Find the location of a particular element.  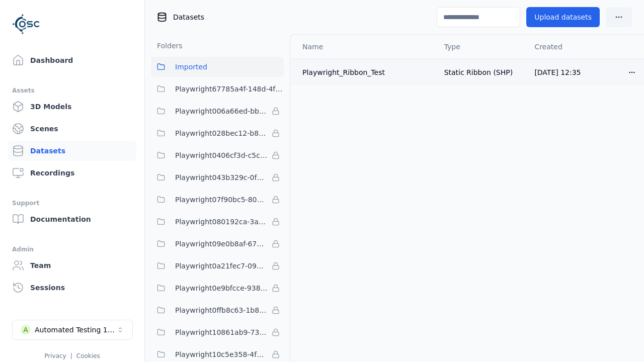

span: Playwright67785a4f-148d-4fca-8377-30898b20f4a2 is located at coordinates (229, 89).